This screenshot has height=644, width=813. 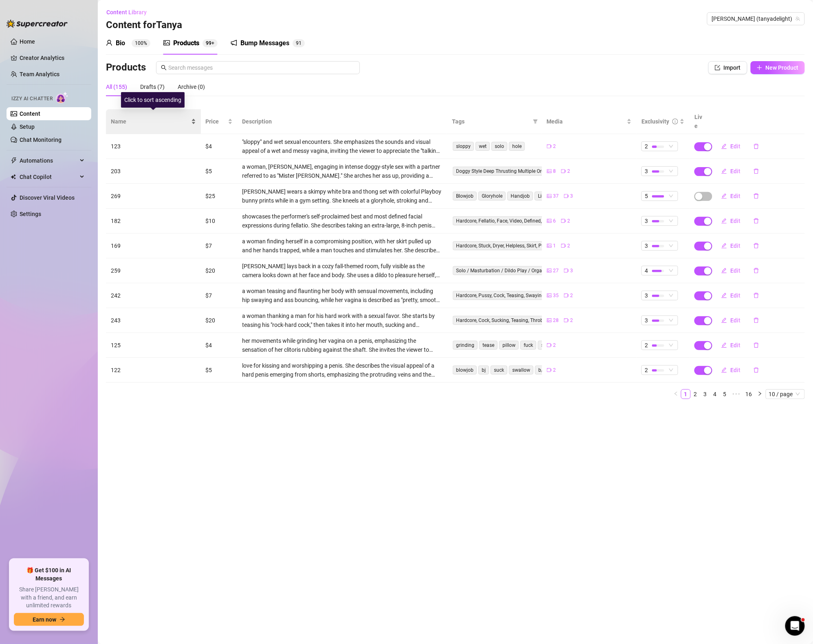 I want to click on td: 122, so click(x=153, y=370).